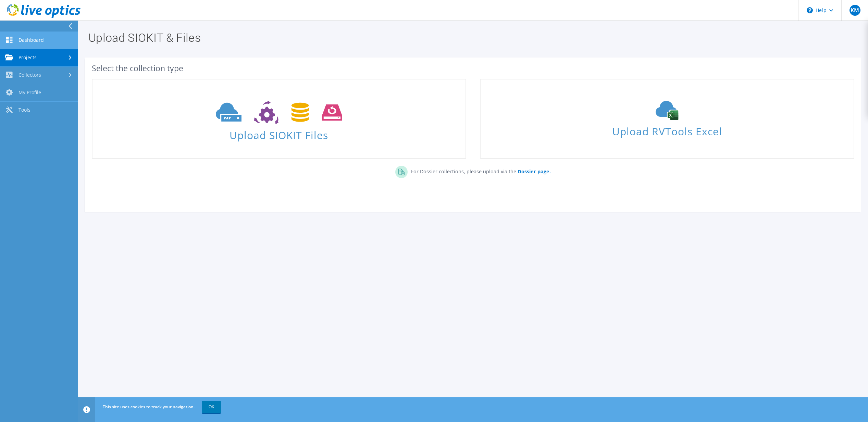 This screenshot has height=422, width=868. Describe the element at coordinates (149, 407) in the screenshot. I see `span: This site uses cookies to track your navigation.` at that location.